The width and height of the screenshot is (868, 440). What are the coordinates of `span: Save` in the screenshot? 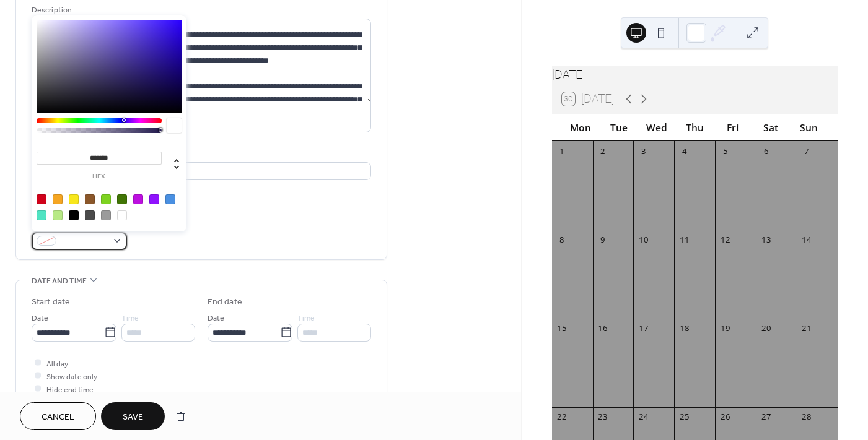 It's located at (133, 418).